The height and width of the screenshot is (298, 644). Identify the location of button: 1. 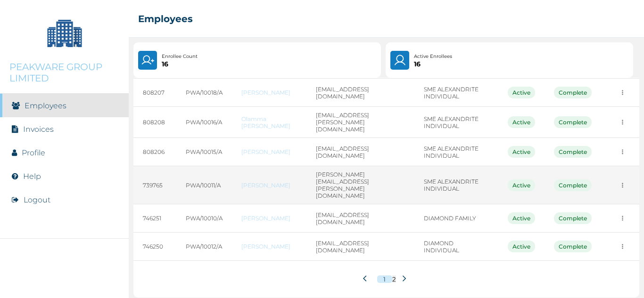
(384, 279).